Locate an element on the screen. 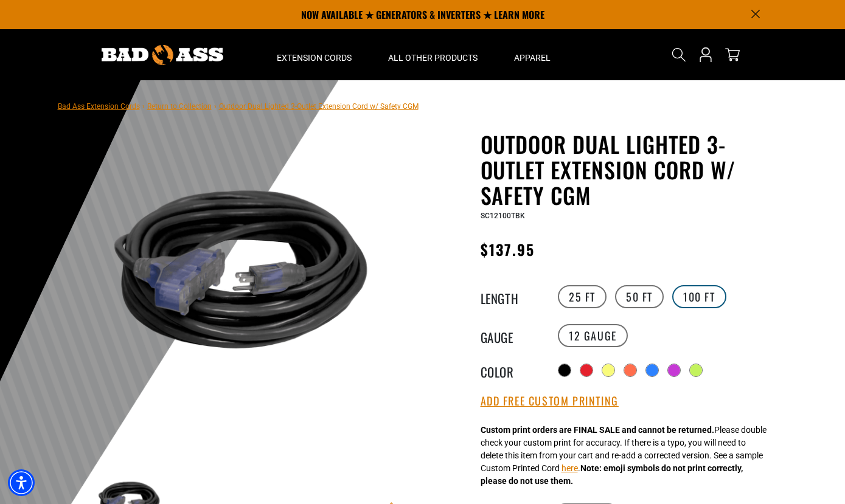 The width and height of the screenshot is (845, 504). strong: Custom print orders are FINAL SALE and cannot be returned. is located at coordinates (597, 430).